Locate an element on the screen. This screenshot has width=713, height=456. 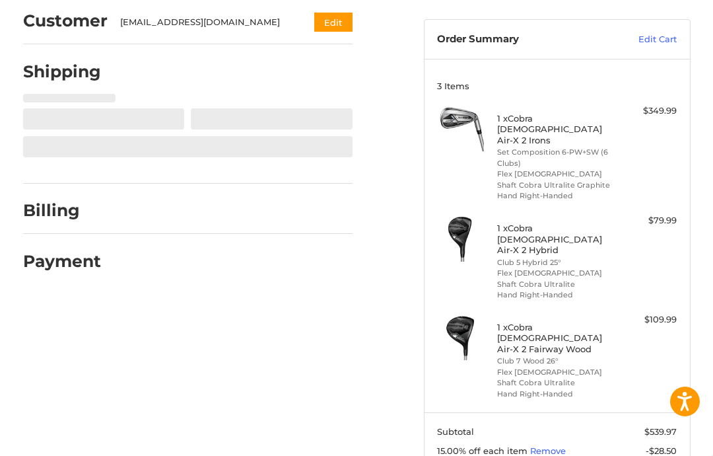
div: $109.99 is located at coordinates (647, 320).